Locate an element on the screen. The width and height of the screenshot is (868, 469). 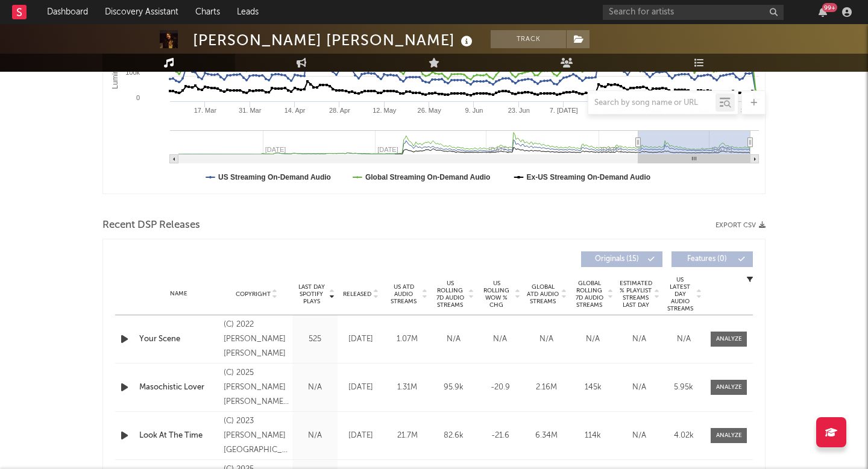
div: -20.9 is located at coordinates (500, 388).